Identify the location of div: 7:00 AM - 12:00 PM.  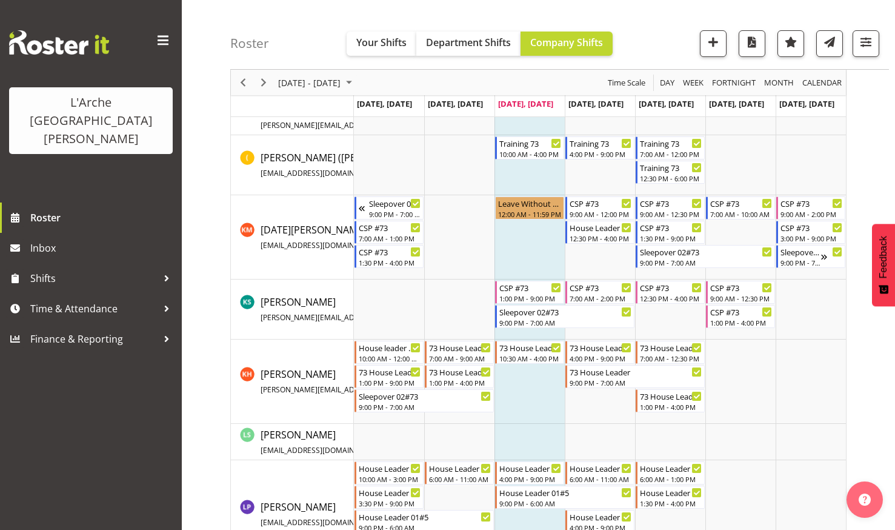
(671, 154).